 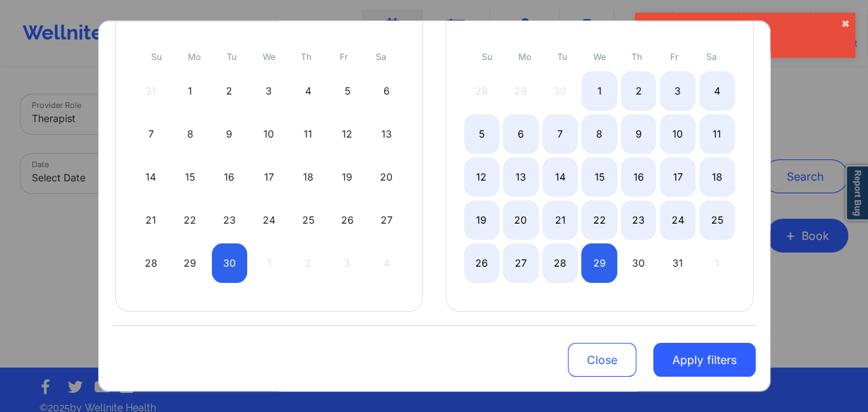 What do you see at coordinates (599, 134) in the screenshot?
I see `div: Wed Oct 08 2025` at bounding box center [599, 134].